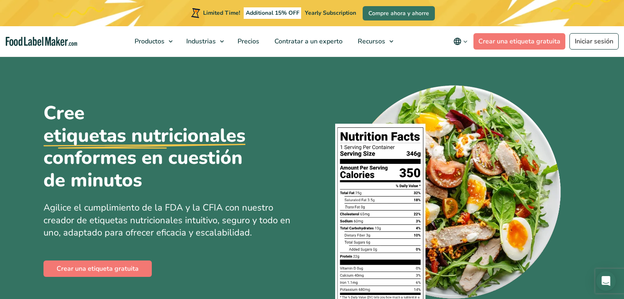  Describe the element at coordinates (144, 136) in the screenshot. I see `u: etiquetas nutricionales` at that location.